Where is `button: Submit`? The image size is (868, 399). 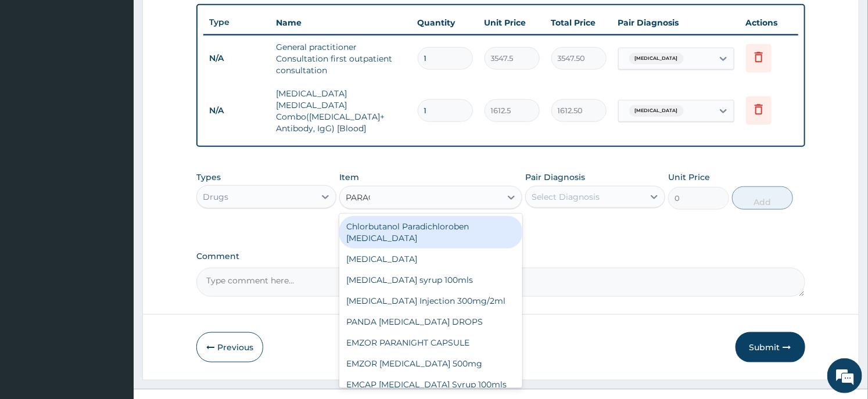
button: Submit is located at coordinates (771, 347).